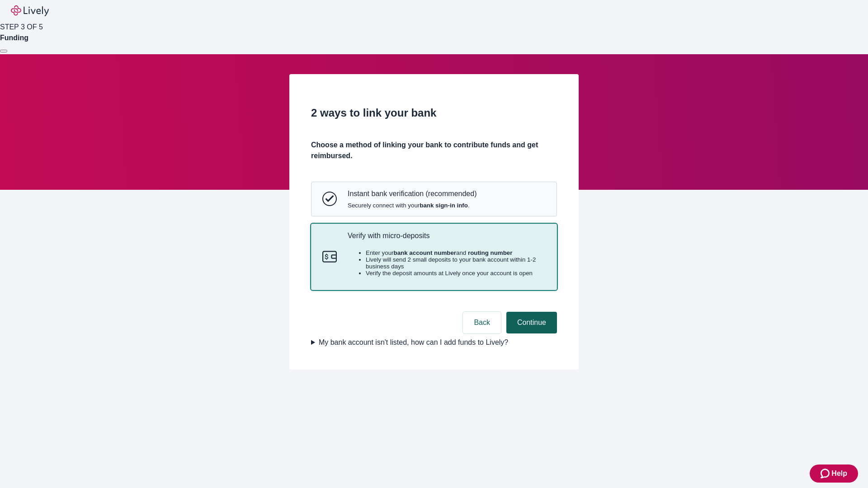  Describe the element at coordinates (434, 113) in the screenshot. I see `h2: 2 ways to link your bank` at that location.